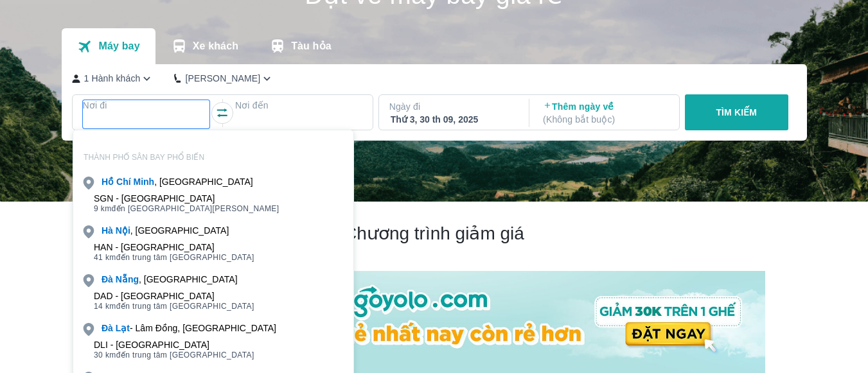  Describe the element at coordinates (127, 280) in the screenshot. I see `b: Nẵng` at that location.